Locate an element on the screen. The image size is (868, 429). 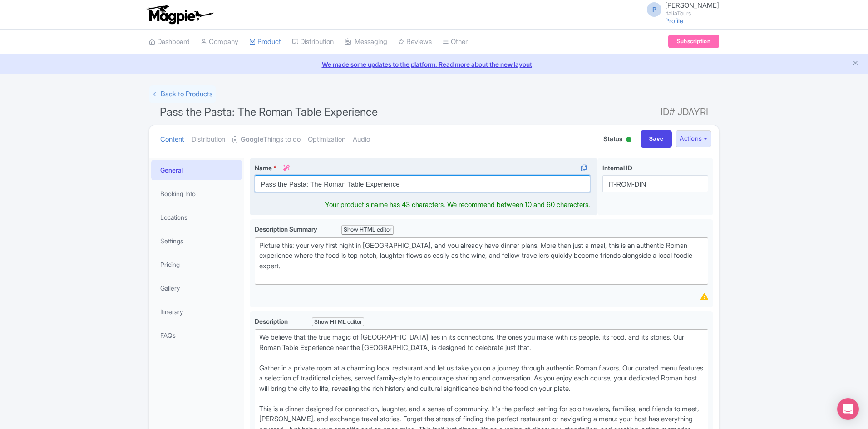
a: Reviews is located at coordinates (415, 41).